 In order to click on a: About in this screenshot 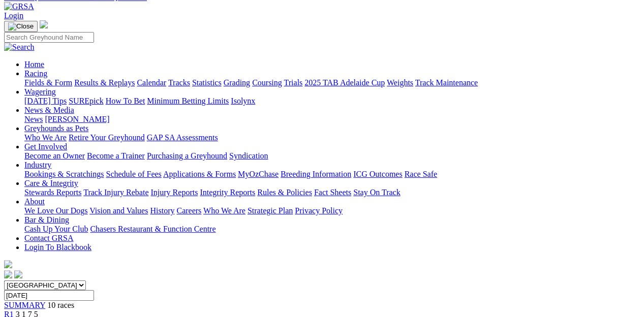, I will do `click(35, 201)`.